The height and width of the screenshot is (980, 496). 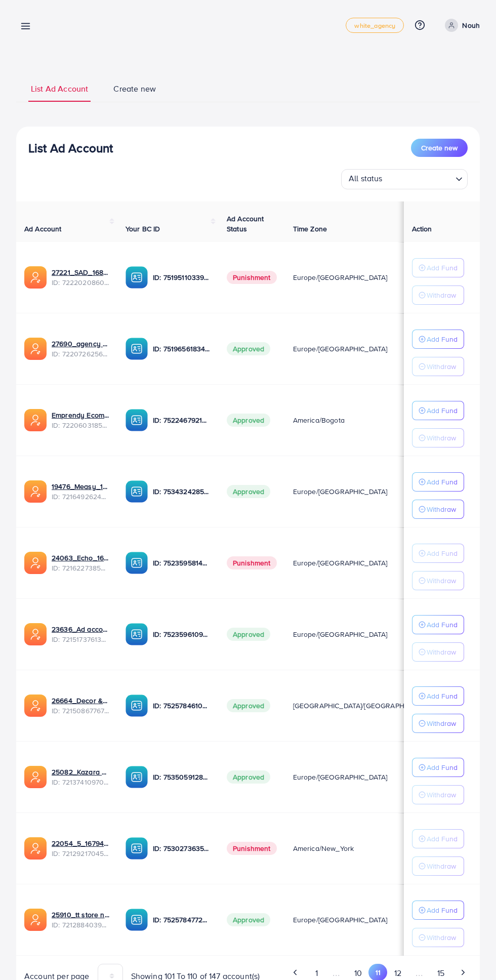 I want to click on div: <span class='underline'>19476_Measy_1680223835600</span></br>7216492624738402306, so click(x=81, y=492).